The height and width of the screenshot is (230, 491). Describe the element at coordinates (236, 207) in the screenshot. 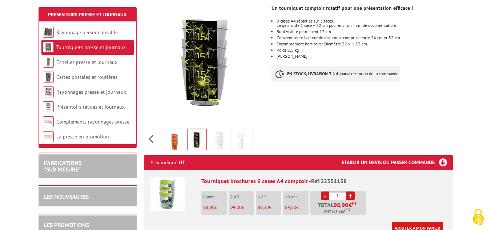

I see `span: 94,00` at that location.